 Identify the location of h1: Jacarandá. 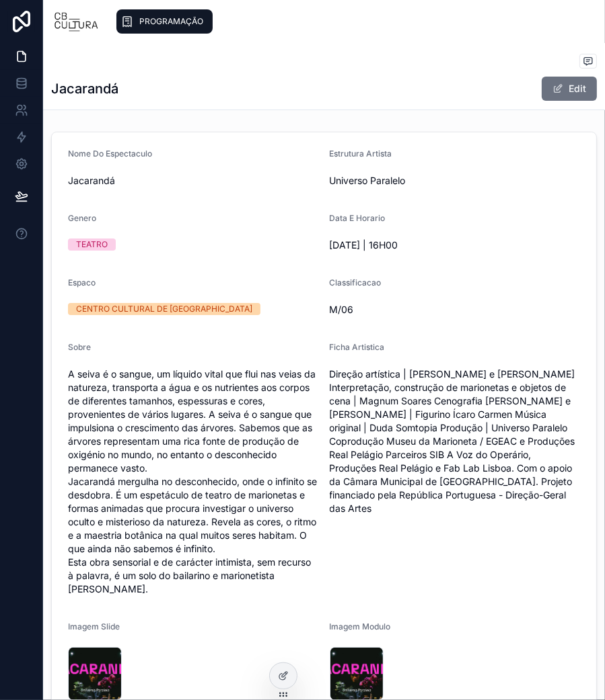
(85, 89).